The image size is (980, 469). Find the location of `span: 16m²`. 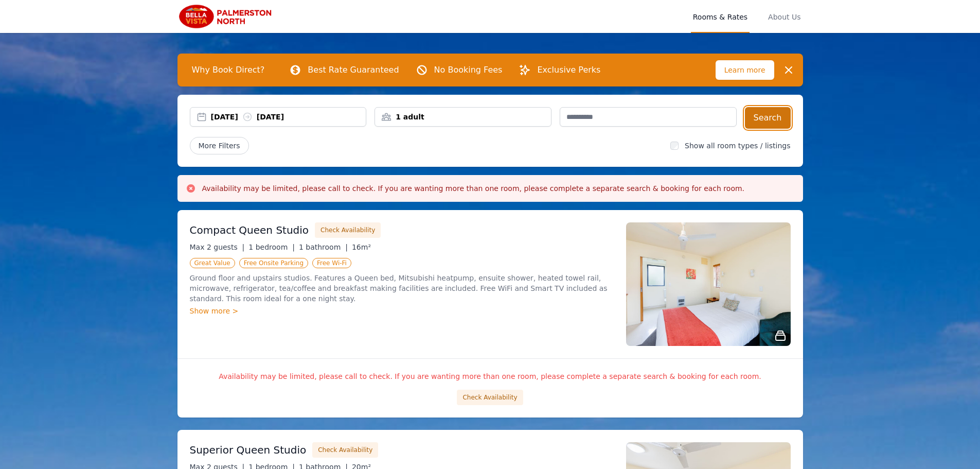

span: 16m² is located at coordinates (362, 248).